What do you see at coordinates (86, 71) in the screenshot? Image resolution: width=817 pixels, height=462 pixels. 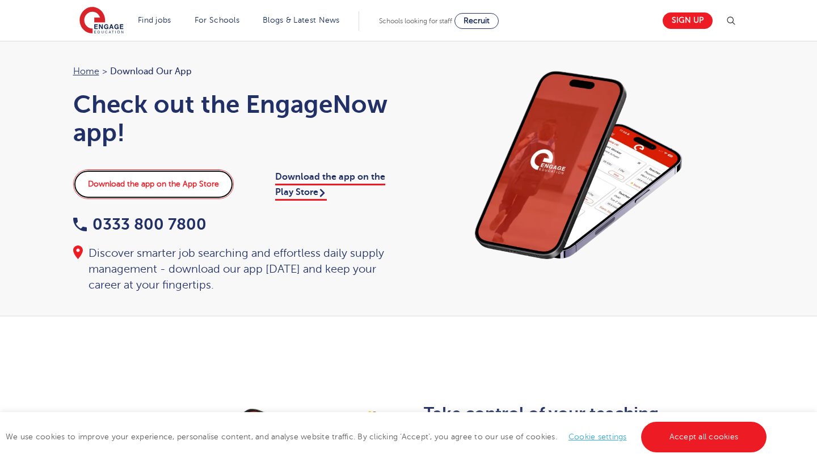 I see `a: Home` at bounding box center [86, 71].